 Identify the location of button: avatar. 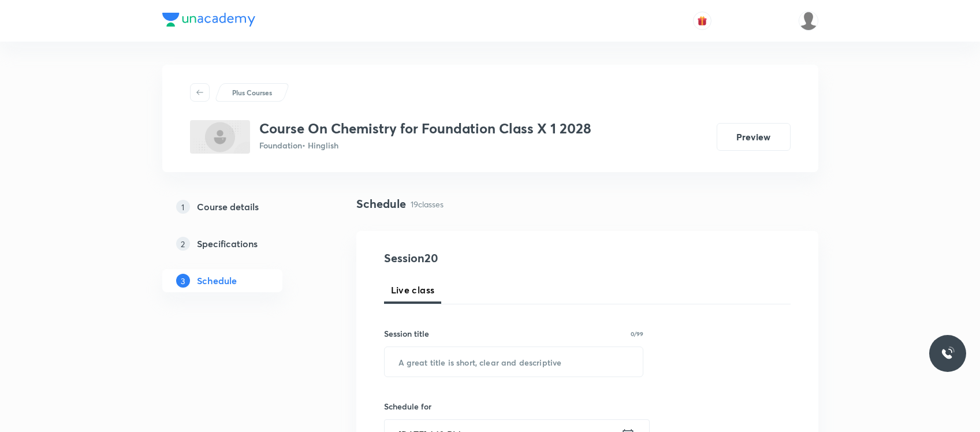
(702, 21).